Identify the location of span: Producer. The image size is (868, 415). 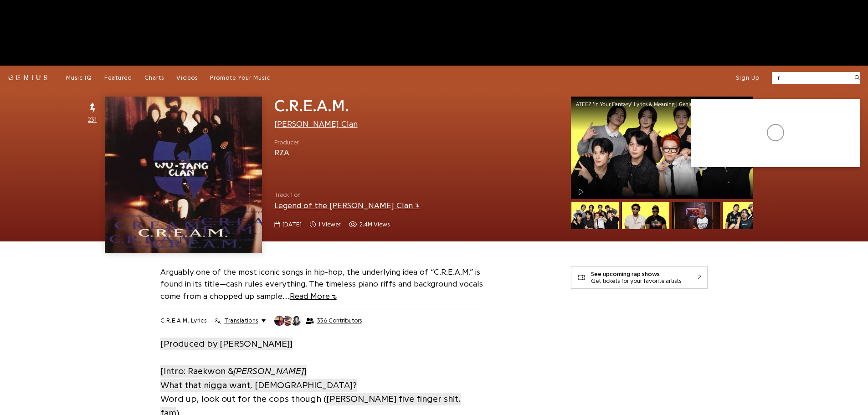
(286, 143).